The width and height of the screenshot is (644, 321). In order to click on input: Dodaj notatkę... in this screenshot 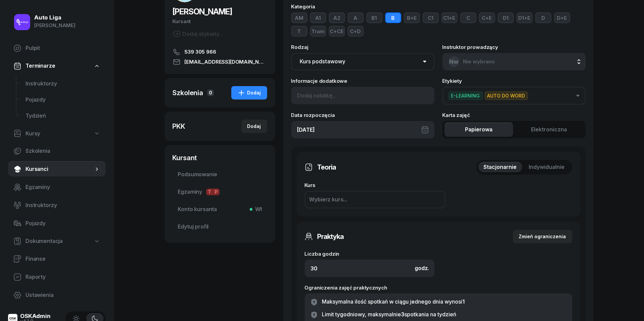, I will do `click(363, 95)`.